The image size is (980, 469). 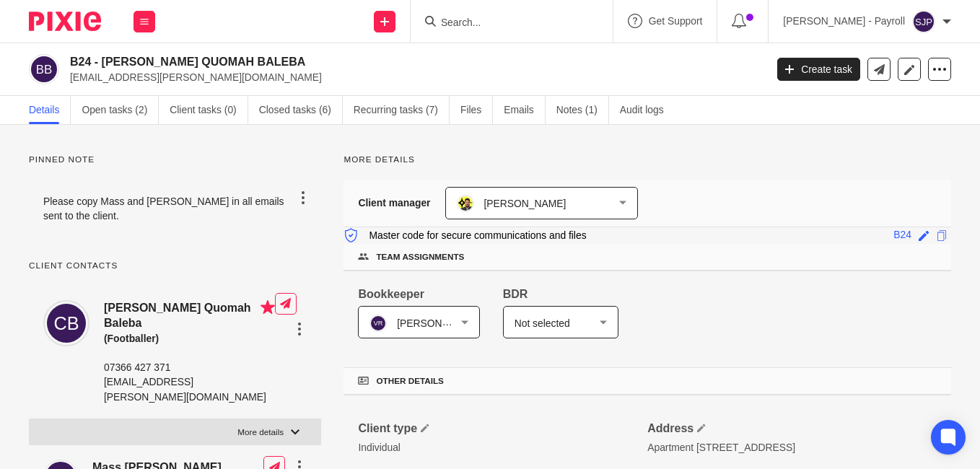 What do you see at coordinates (508, 24) in the screenshot?
I see `input: Search` at bounding box center [508, 24].